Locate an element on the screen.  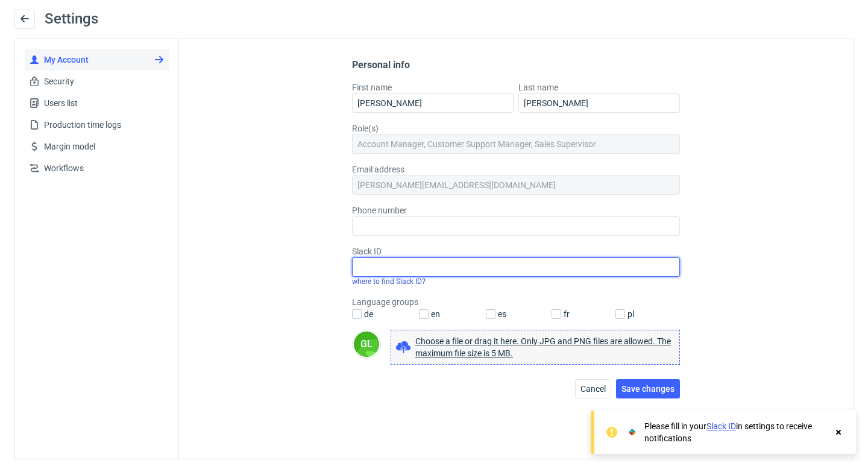
label: en is located at coordinates (434, 314).